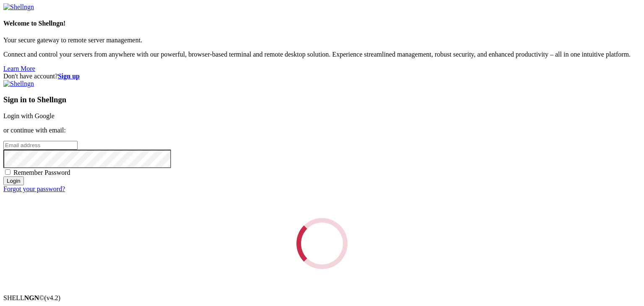  I want to click on a: Learn More, so click(20, 69).